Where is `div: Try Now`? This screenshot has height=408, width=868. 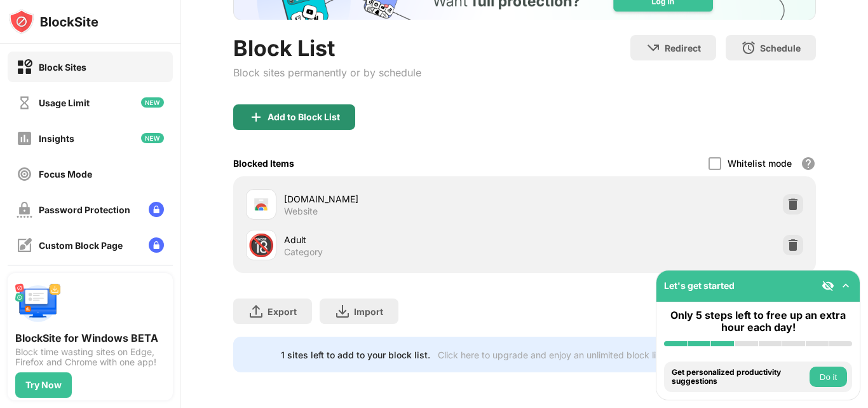
div: Try Now is located at coordinates (43, 384).